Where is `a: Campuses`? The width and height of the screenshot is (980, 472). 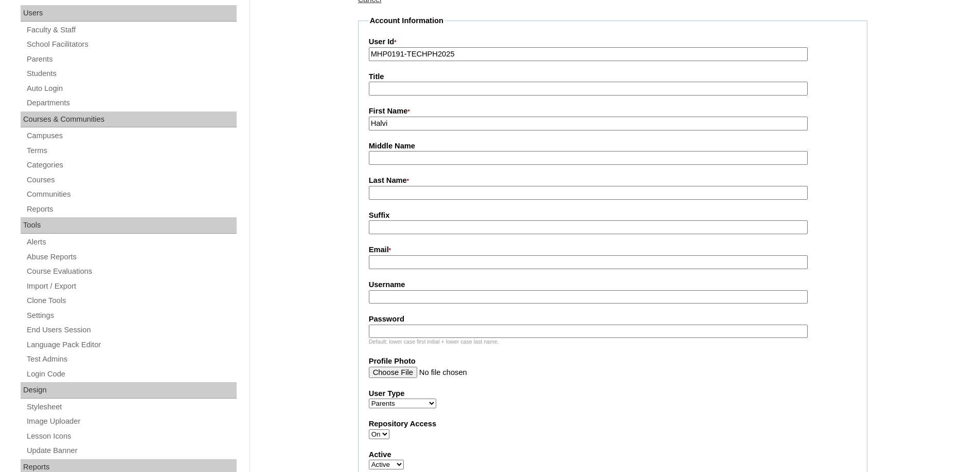 a: Campuses is located at coordinates (131, 135).